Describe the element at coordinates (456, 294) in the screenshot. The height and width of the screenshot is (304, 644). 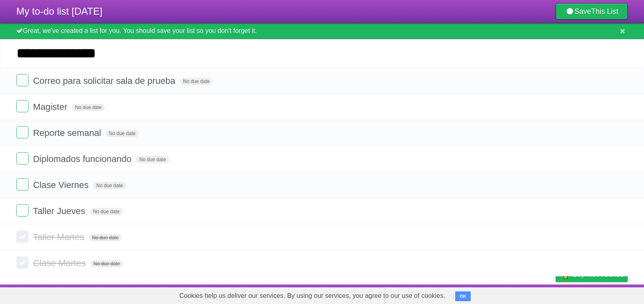
I see `a: About` at that location.